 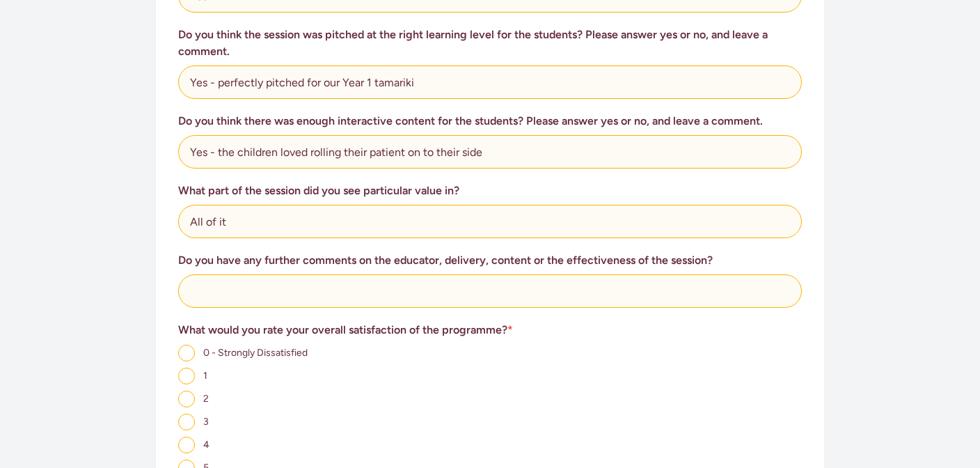 I want to click on h3: Do you think there was enough interactive content for the students? Please answer yes or no, and ..., so click(x=490, y=121).